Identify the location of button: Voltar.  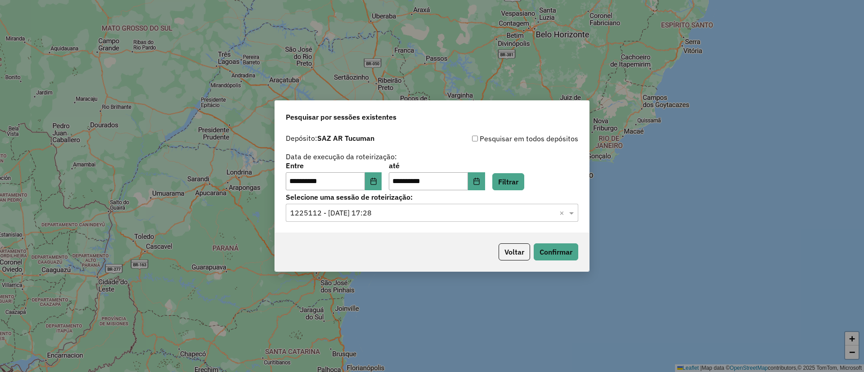
(514, 252).